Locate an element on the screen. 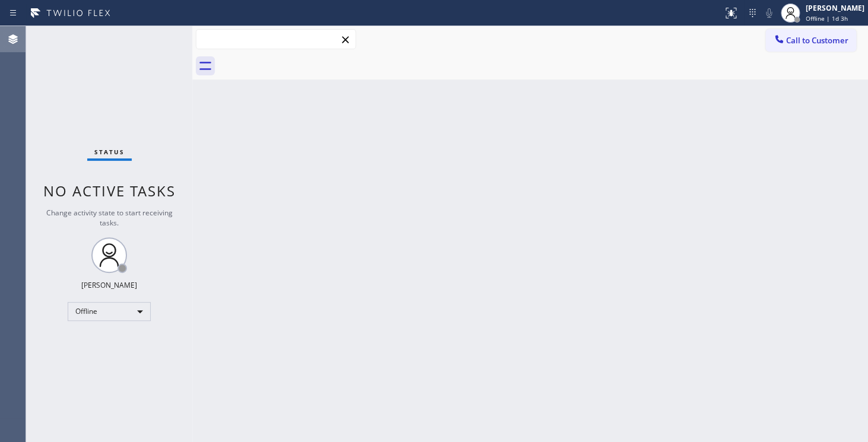 The image size is (868, 442). span: Offline | 1d 3h is located at coordinates (827, 18).